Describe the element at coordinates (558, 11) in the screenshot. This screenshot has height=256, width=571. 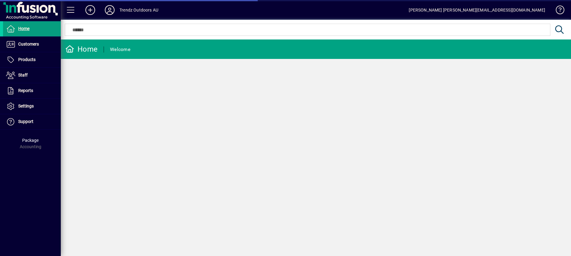
I see `a: Knowledge Base` at that location.